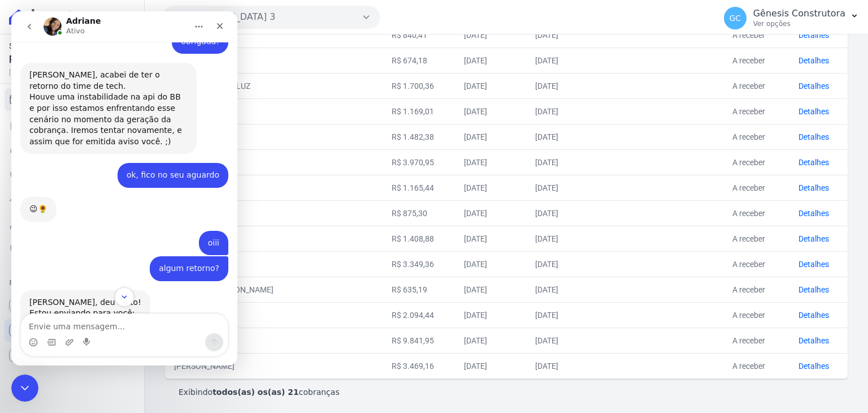 Image resolution: width=868 pixels, height=413 pixels. What do you see at coordinates (40, 331) in the screenshot?
I see `button: Selecionador de GIF` at bounding box center [40, 331].